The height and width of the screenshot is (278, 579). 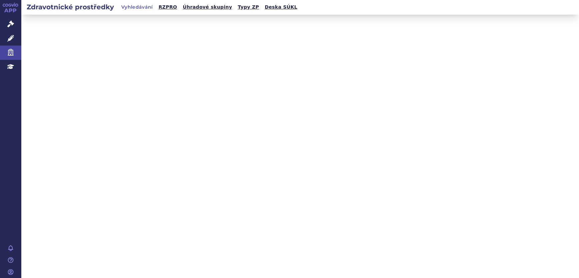 What do you see at coordinates (248, 7) in the screenshot?
I see `a: Typy ZP` at bounding box center [248, 7].